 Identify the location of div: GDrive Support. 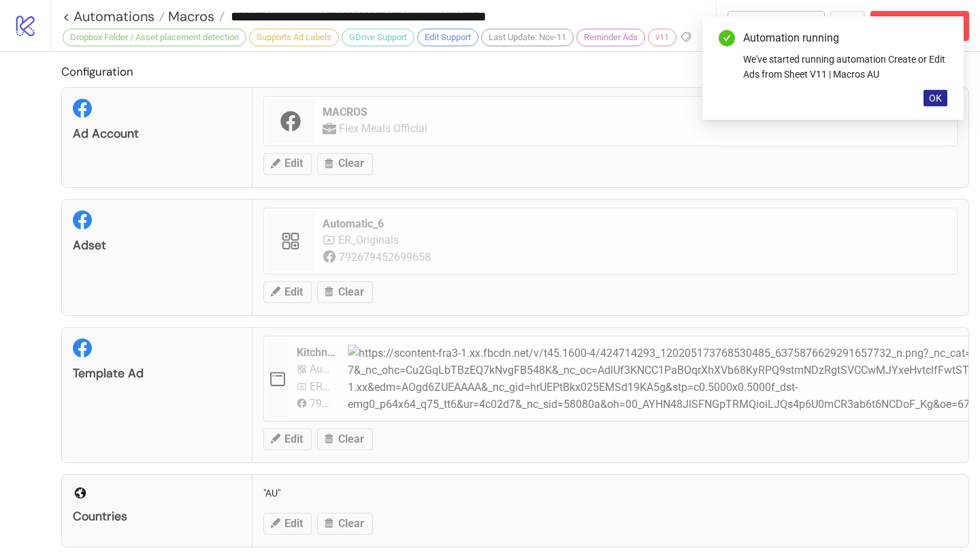
(378, 38).